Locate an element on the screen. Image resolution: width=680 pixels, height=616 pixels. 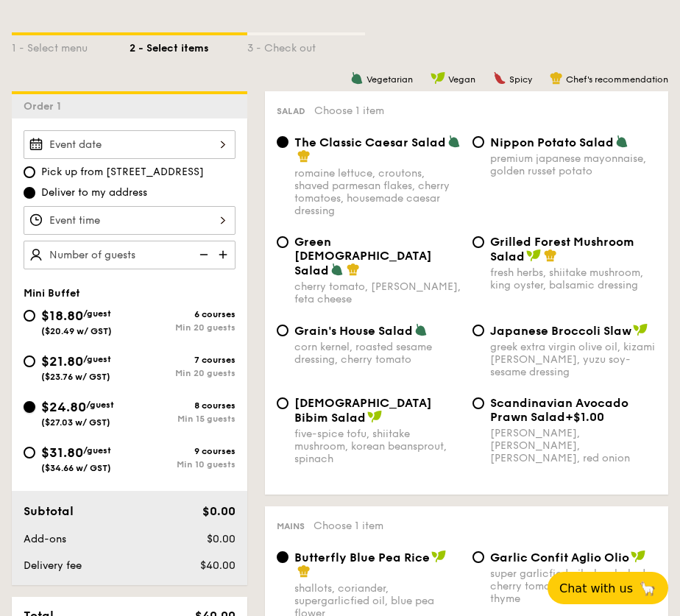
span: Mini Buffet is located at coordinates (51, 293).